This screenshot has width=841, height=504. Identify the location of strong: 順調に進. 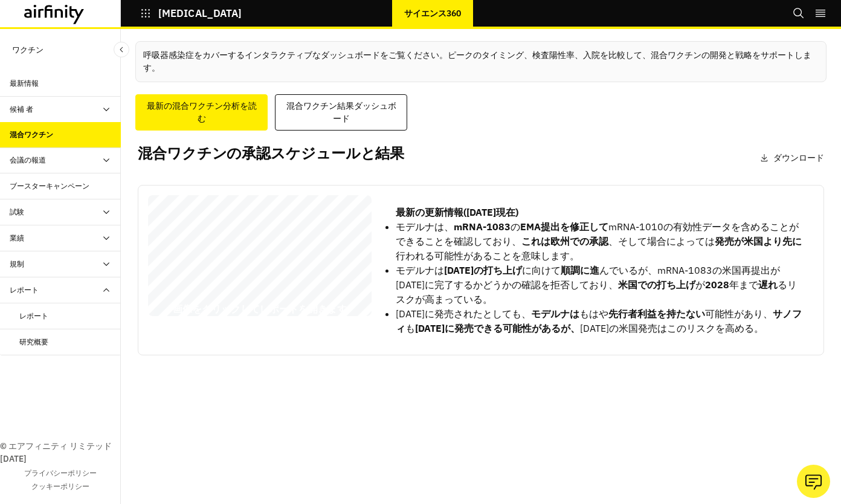
(580, 270).